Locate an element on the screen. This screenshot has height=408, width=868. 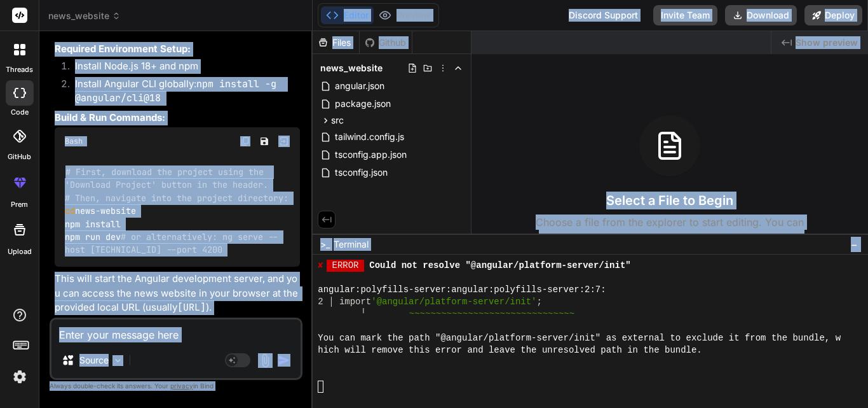
span: Terminal is located at coordinates (351, 244).